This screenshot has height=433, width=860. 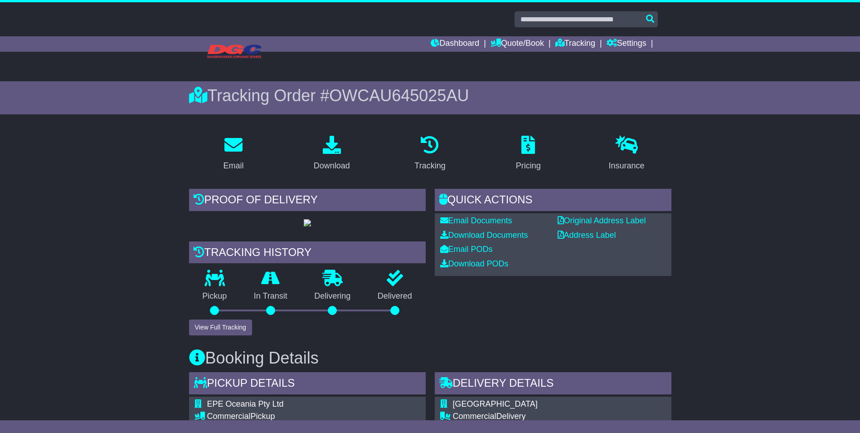 I want to click on div: Quick Actions, so click(x=553, y=201).